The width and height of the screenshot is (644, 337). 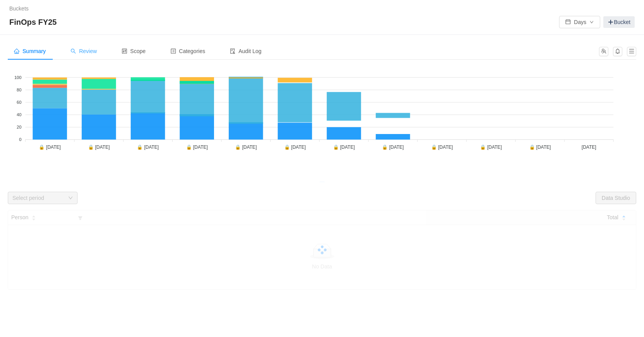 I want to click on tspan: 60, so click(x=19, y=102).